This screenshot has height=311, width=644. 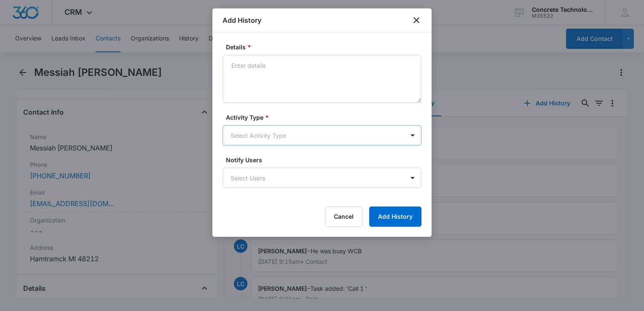 I want to click on button: close, so click(x=416, y=20).